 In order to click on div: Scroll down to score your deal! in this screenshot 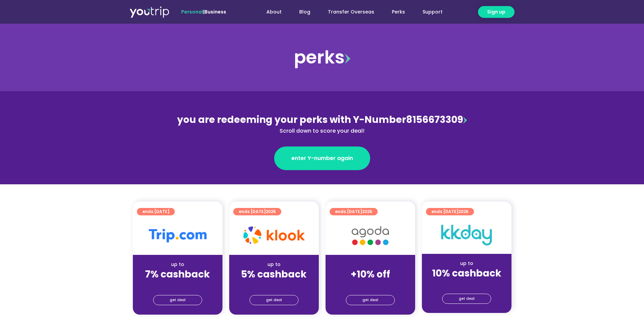, I will do `click(322, 131)`.